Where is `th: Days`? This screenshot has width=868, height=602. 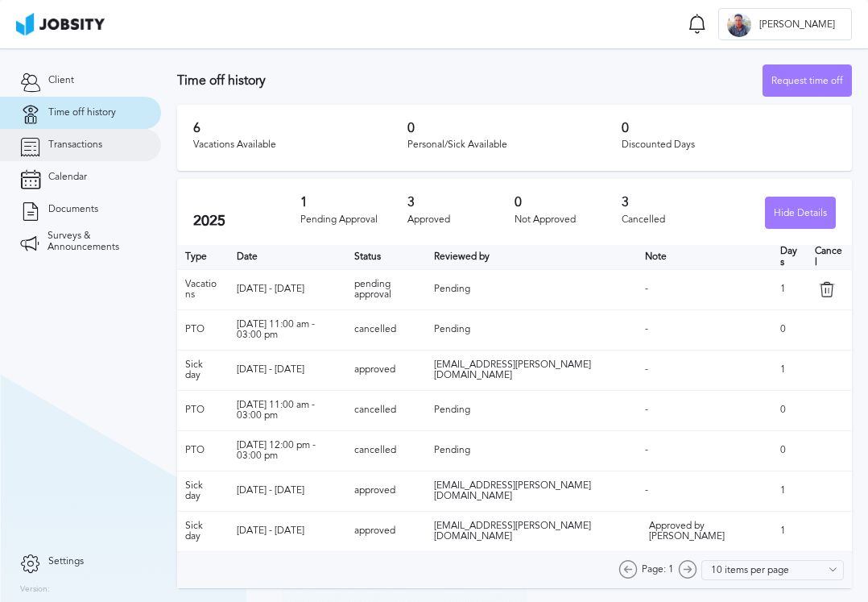
th: Days is located at coordinates (789, 257).